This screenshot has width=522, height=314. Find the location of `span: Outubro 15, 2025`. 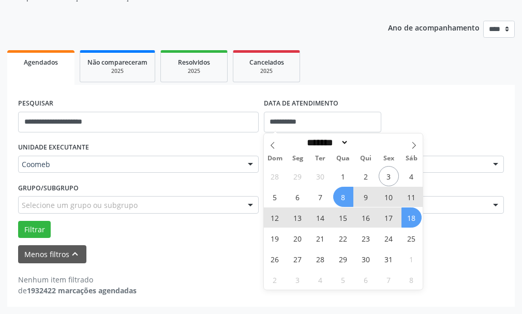

span: Outubro 15, 2025 is located at coordinates (343, 217).